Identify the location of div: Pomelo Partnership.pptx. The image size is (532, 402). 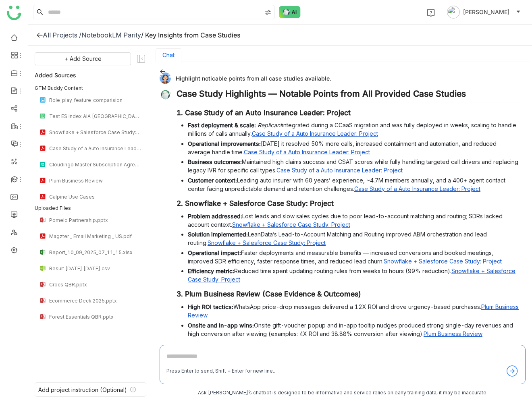
(95, 220).